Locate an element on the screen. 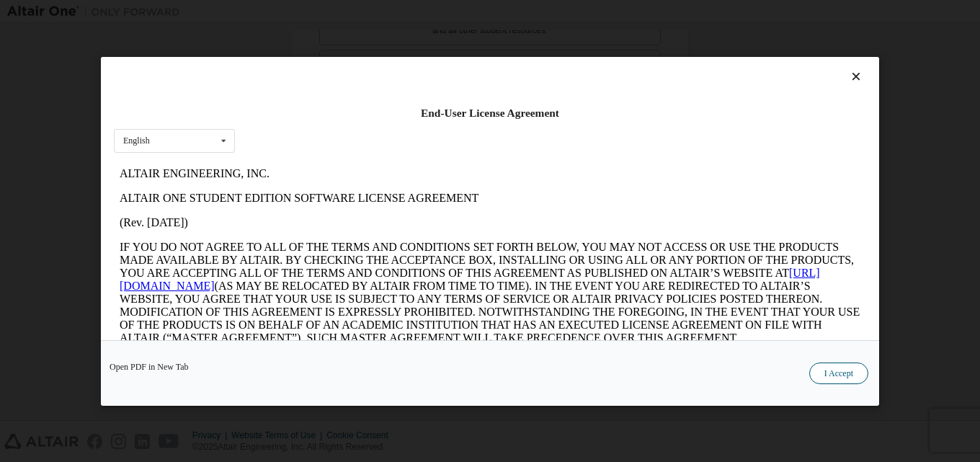 Image resolution: width=980 pixels, height=462 pixels. a: Open PDF in New Tab is located at coordinates (149, 366).